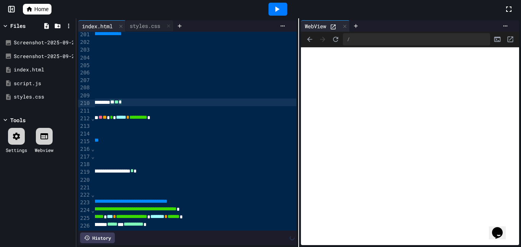  What do you see at coordinates (323, 39) in the screenshot?
I see `span: Forward` at bounding box center [323, 39].